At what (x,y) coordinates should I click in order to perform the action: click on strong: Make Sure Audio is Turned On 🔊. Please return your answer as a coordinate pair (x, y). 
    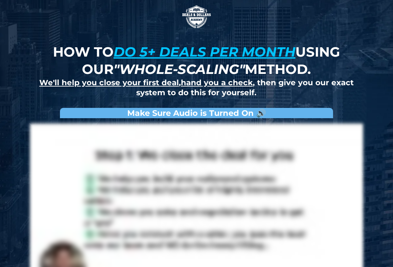
    Looking at the image, I should click on (197, 113).